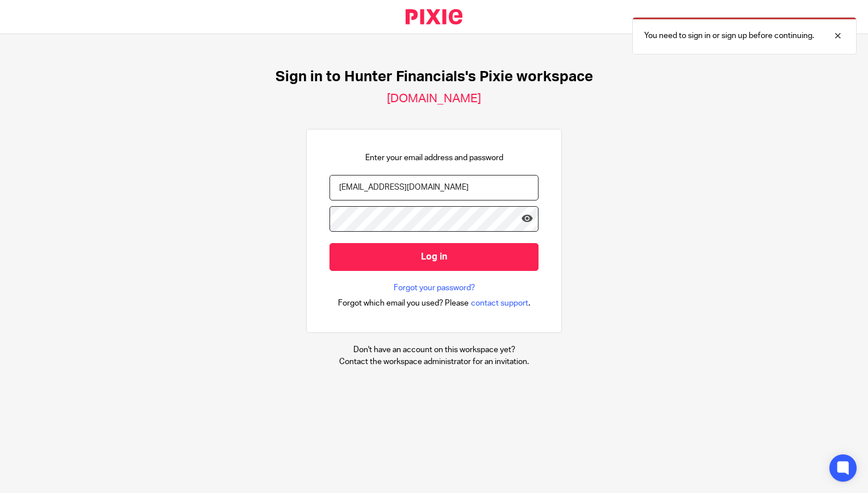  Describe the element at coordinates (434, 350) in the screenshot. I see `p: Don't have an account on this workspace yet?` at that location.